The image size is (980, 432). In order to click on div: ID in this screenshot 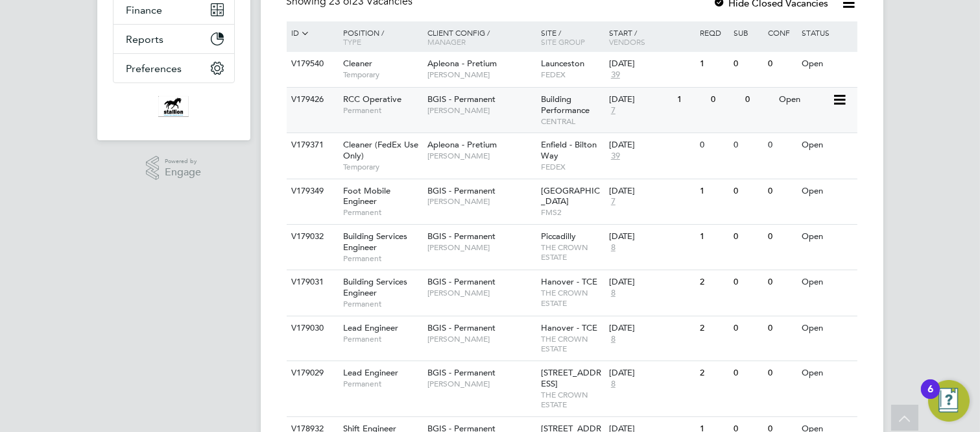, I will do `click(311, 33)`.